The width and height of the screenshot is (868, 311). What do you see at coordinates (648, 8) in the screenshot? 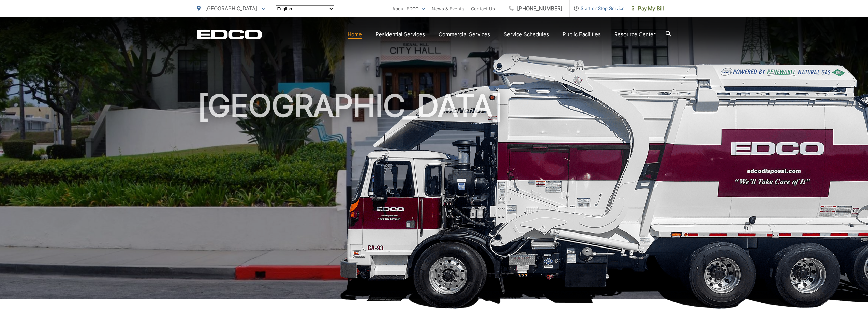
I see `span: Pay My Bill` at bounding box center [648, 8].